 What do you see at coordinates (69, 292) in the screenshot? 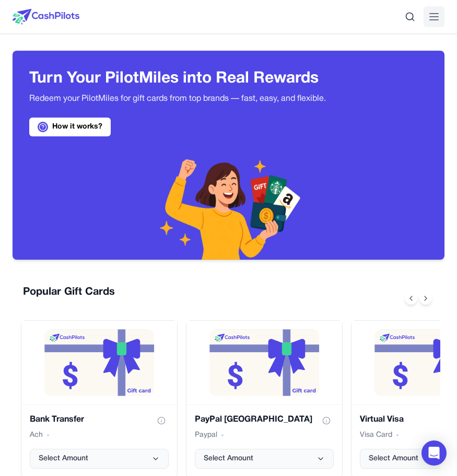
I see `h2: Popular Gift Cards` at bounding box center [69, 292].